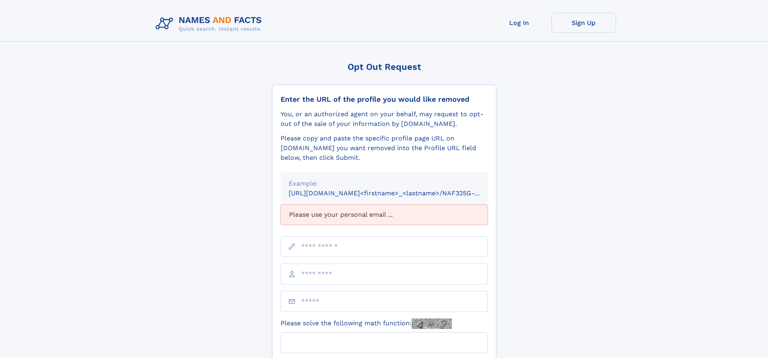 The width and height of the screenshot is (768, 358). I want to click on div: Enter the URL of the profile you would like removed, so click(384, 99).